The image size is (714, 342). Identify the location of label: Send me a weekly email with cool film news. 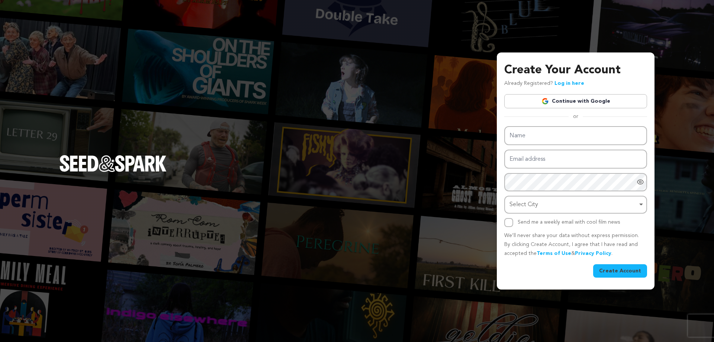
(569, 222).